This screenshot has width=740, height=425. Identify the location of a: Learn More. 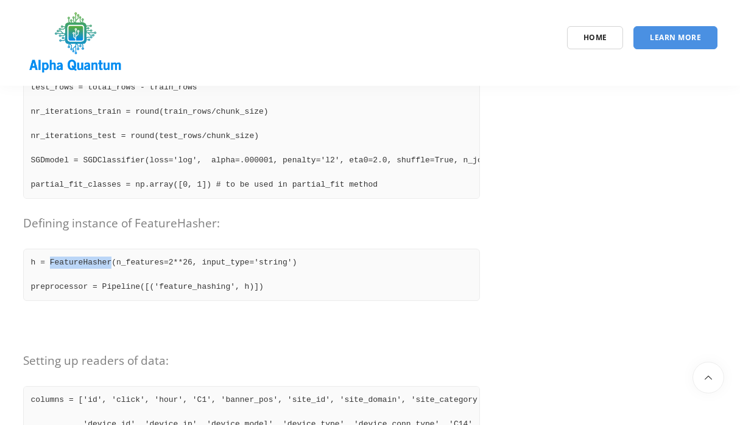
(675, 38).